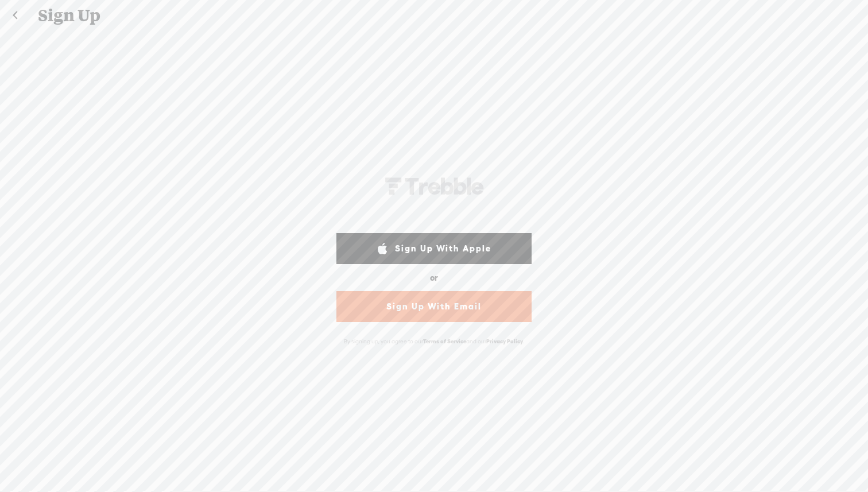  I want to click on a: Terms of Service, so click(444, 341).